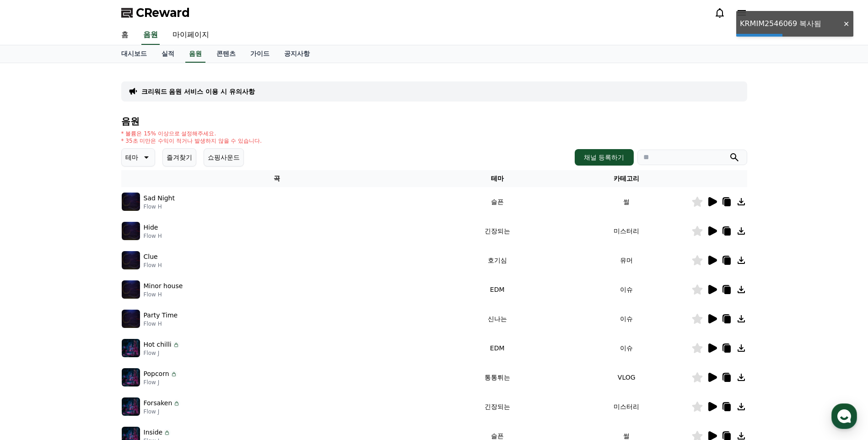 The height and width of the screenshot is (440, 868). What do you see at coordinates (168, 54) in the screenshot?
I see `a: 실적` at bounding box center [168, 54].